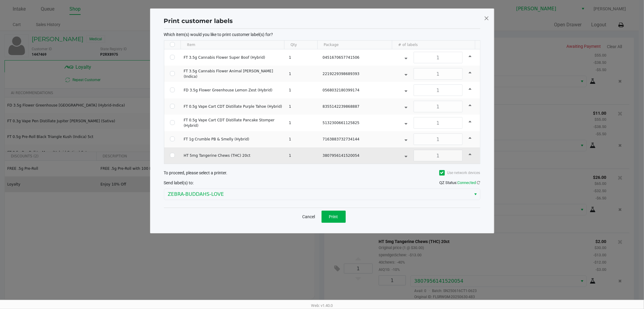 This screenshot has width=644, height=309. What do you see at coordinates (196, 173) in the screenshot?
I see `span: To proceed, please select a printer.` at bounding box center [196, 173].